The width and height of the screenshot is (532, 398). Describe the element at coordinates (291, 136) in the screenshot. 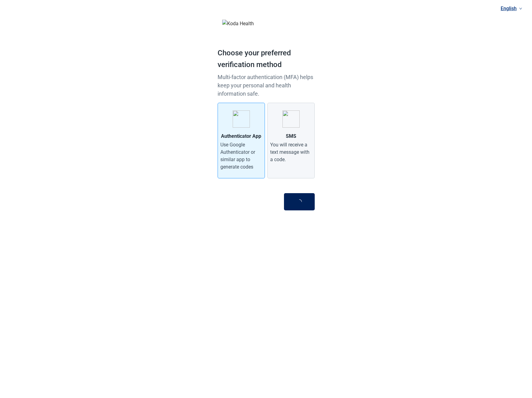

I see `div: SMS` at that location.